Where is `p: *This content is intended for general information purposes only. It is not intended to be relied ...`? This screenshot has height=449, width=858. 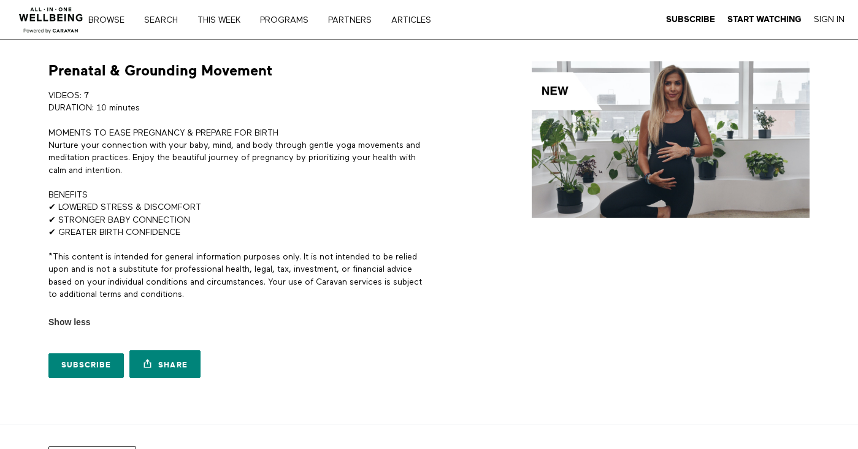
p: *This content is intended for general information purposes only. It is not intended to be relied ... is located at coordinates (236, 275).